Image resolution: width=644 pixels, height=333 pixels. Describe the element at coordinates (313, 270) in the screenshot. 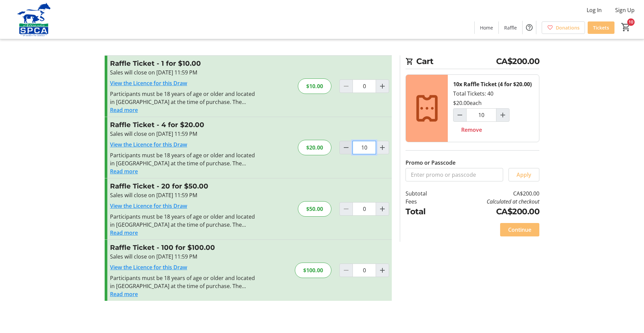

I see `div: $100.00` at that location.